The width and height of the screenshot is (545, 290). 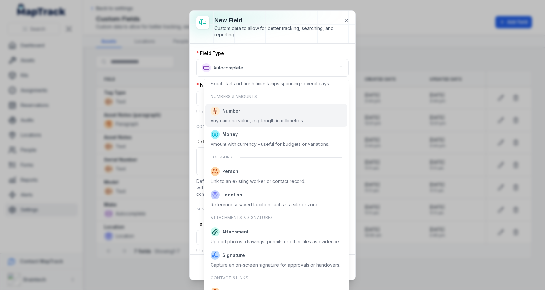 I want to click on div: Link to an existing worker or contact record., so click(x=258, y=181).